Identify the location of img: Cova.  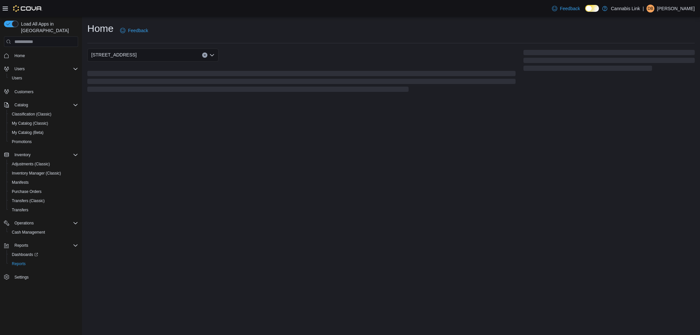
(28, 9).